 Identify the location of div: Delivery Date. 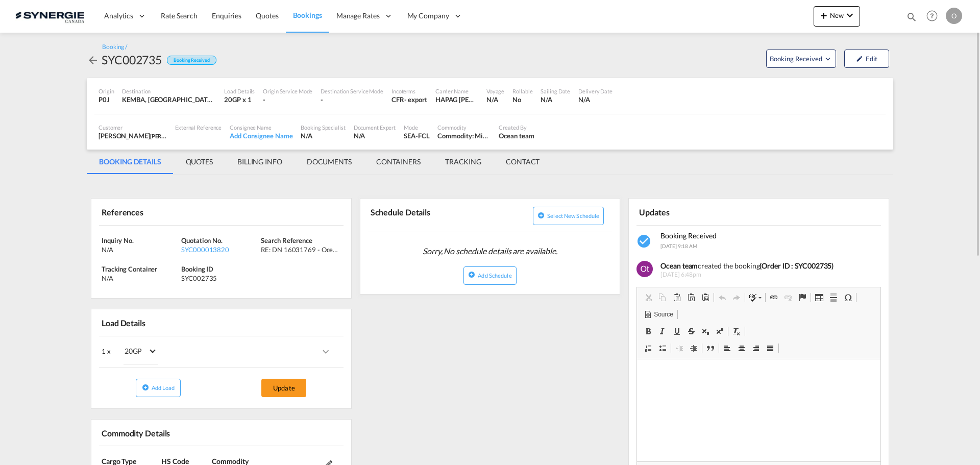
(595, 91).